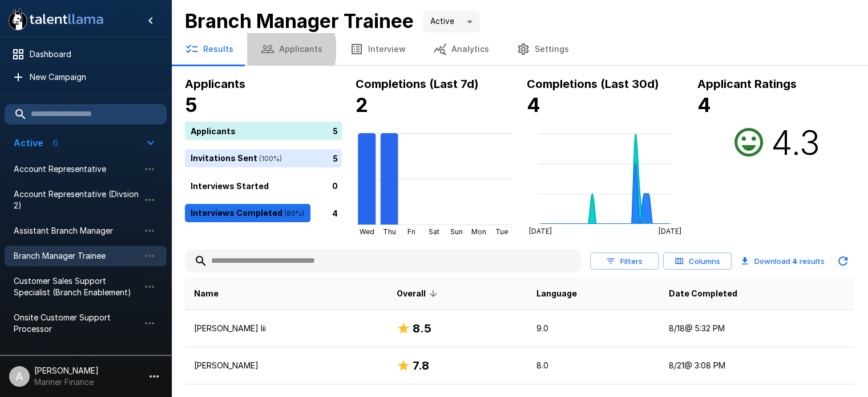  I want to click on tspan: Fri, so click(412, 231).